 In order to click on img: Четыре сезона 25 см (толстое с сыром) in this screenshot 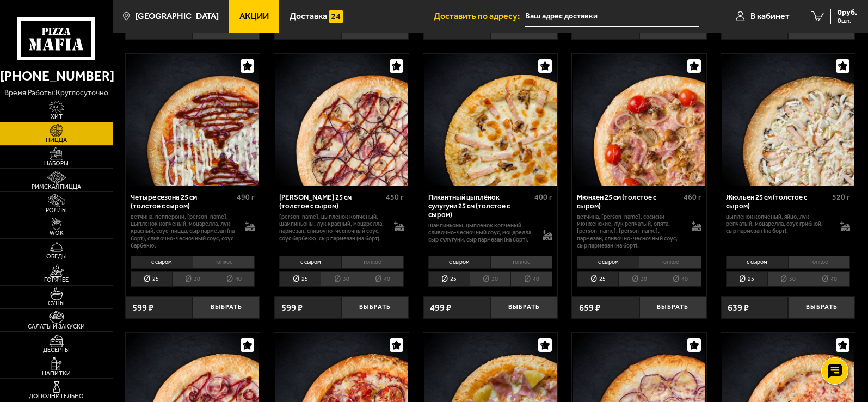, I will do `click(192, 120)`.